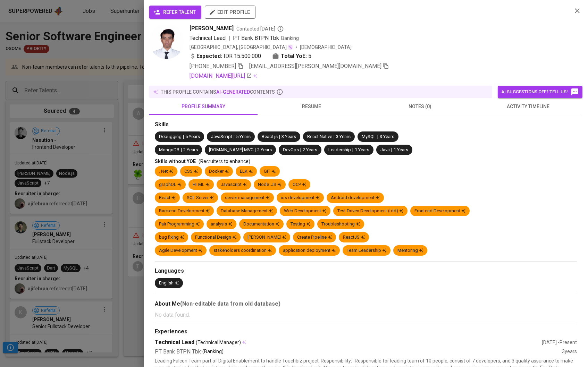  Describe the element at coordinates (185, 211) in the screenshot. I see `div: Backend Development` at that location.